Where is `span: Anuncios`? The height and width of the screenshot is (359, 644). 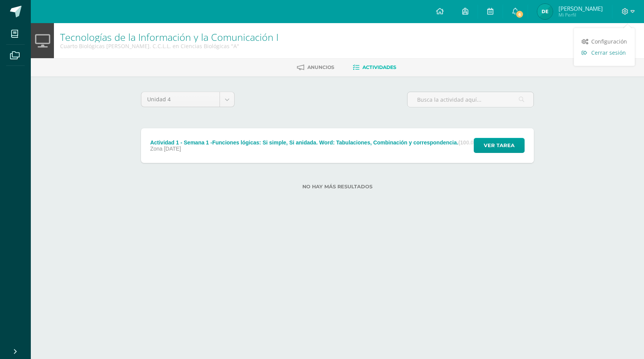 span: Anuncios is located at coordinates (321, 67).